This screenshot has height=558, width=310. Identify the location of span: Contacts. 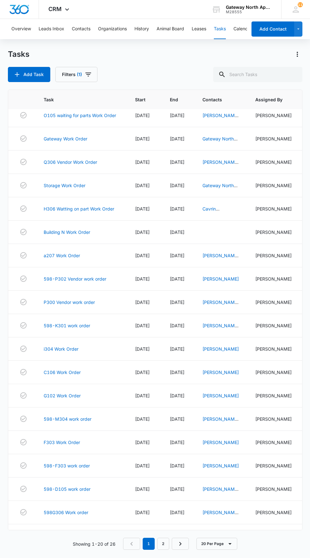
(216, 99).